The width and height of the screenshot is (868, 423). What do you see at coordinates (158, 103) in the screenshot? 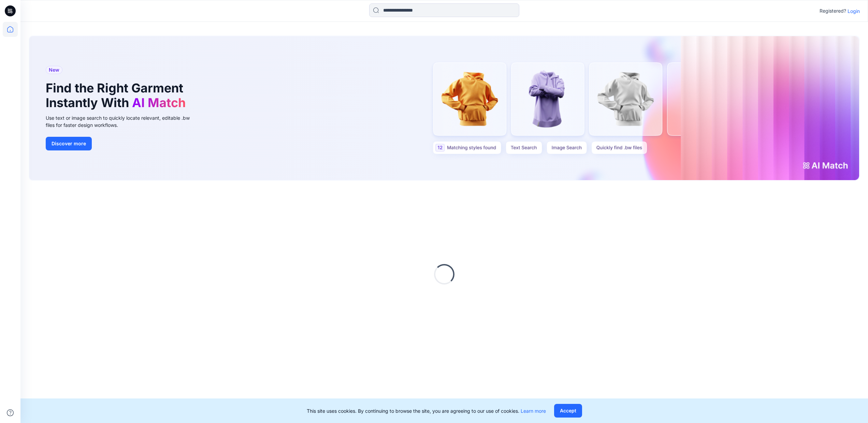
I see `span: AI Match` at bounding box center [158, 103].